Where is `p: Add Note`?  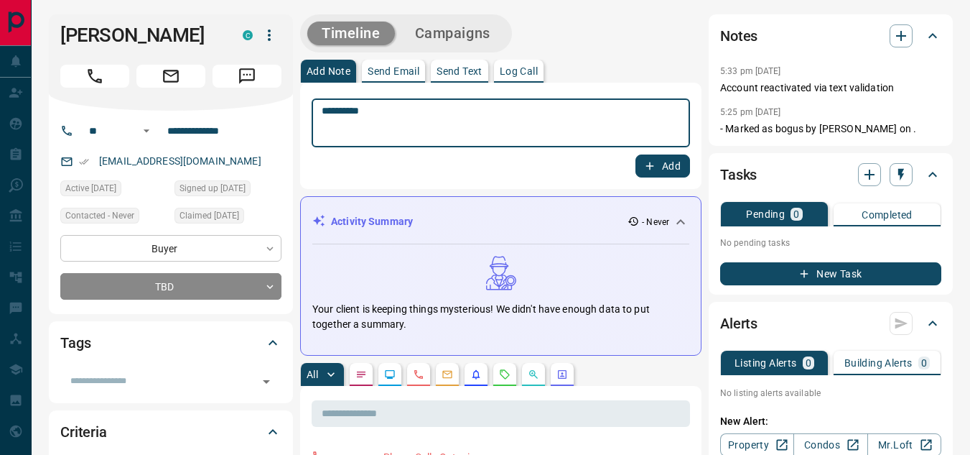 p: Add Note is located at coordinates (328, 71).